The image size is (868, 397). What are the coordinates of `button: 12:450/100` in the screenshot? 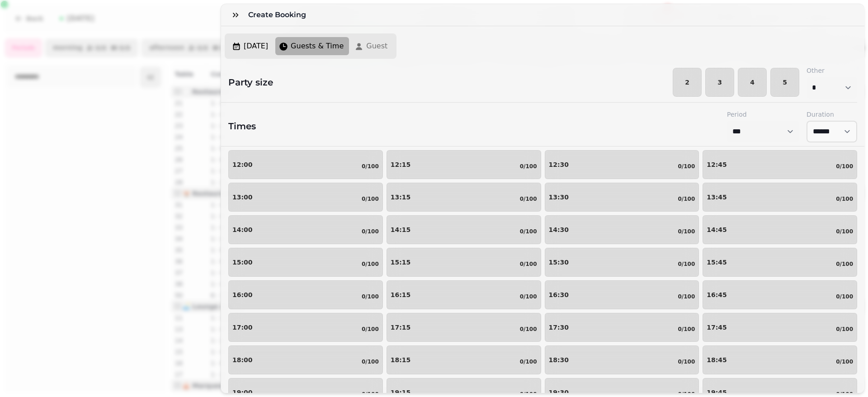 It's located at (780, 164).